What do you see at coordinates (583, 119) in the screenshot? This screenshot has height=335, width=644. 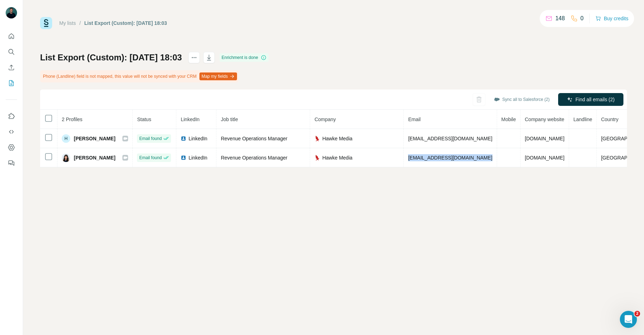 I see `span: Landline` at bounding box center [583, 119].